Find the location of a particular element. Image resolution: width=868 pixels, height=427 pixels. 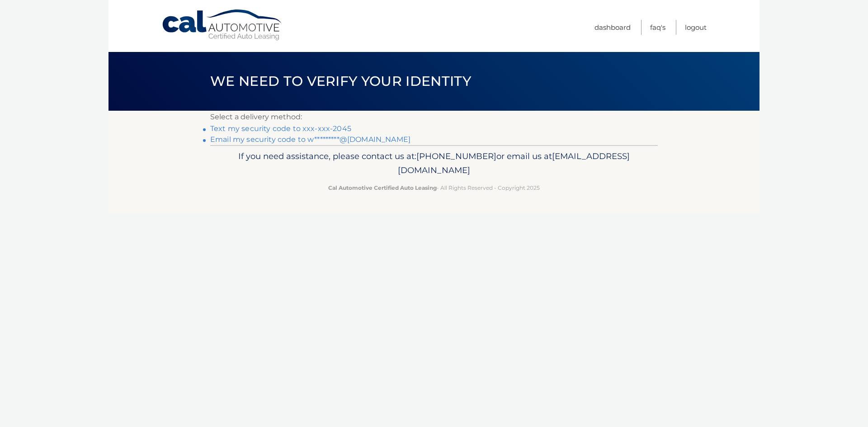

a: Logout is located at coordinates (695, 27).